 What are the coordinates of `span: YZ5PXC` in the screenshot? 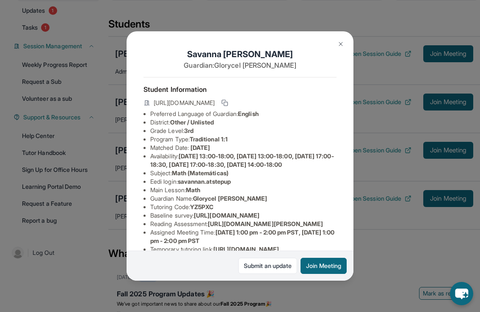 It's located at (202, 207).